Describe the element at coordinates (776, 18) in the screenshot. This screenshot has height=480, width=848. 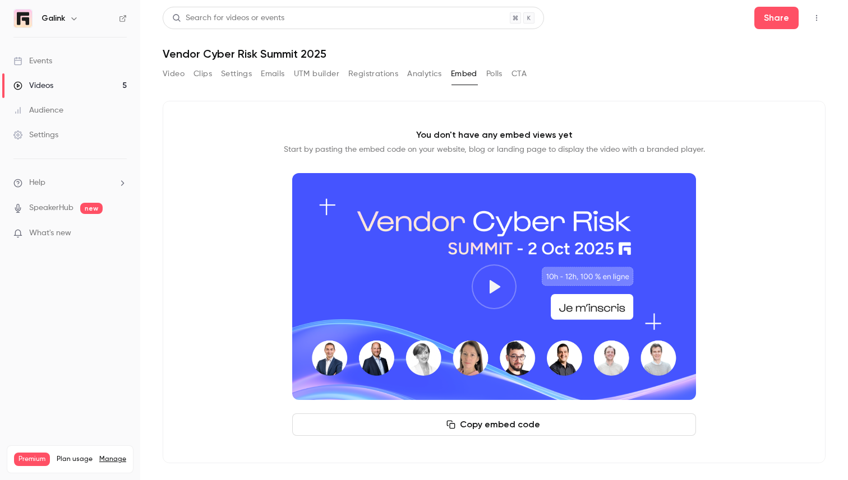
I see `button: Share` at that location.